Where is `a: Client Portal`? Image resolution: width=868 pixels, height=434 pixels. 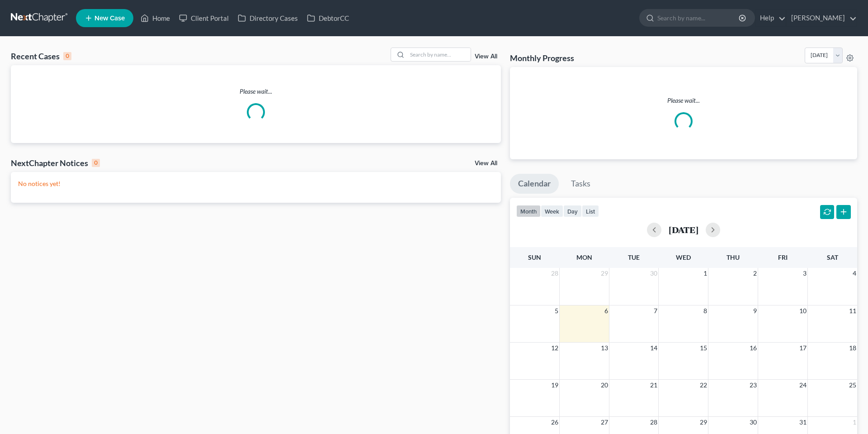
a: Client Portal is located at coordinates (204, 18).